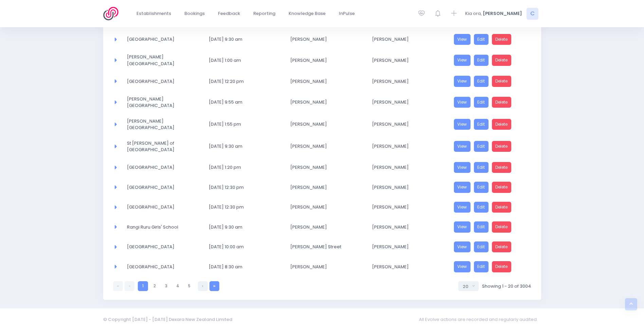 The image size is (644, 324). What do you see at coordinates (326, 187) in the screenshot?
I see `td: Bridget Bruorton` at bounding box center [326, 187].